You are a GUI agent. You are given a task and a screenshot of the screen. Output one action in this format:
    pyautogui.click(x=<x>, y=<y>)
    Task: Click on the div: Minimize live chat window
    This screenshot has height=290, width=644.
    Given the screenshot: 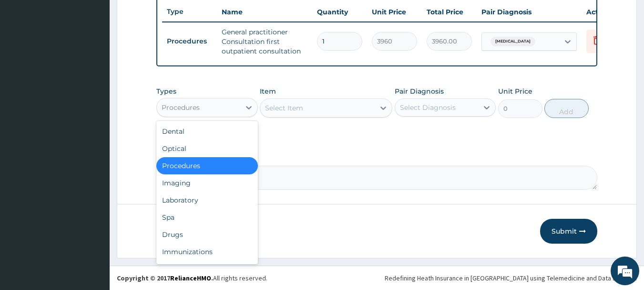 What is the action you would take?
    pyautogui.click(x=168, y=16)
    